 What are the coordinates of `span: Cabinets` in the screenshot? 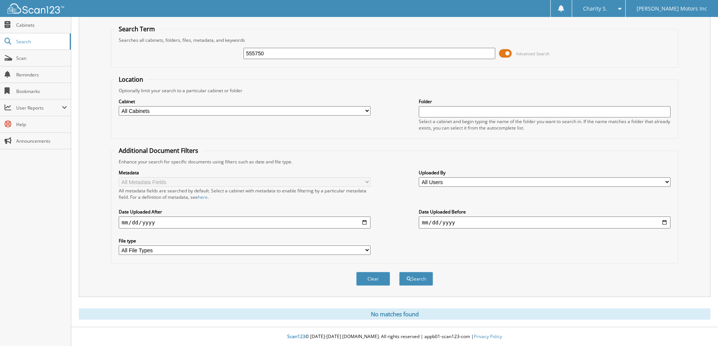 It's located at (41, 25).